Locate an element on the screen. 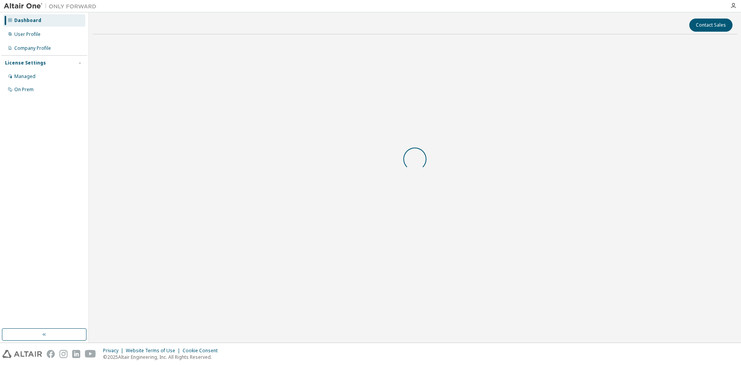 The width and height of the screenshot is (741, 365). div: Cookie Consent is located at coordinates (202, 350).